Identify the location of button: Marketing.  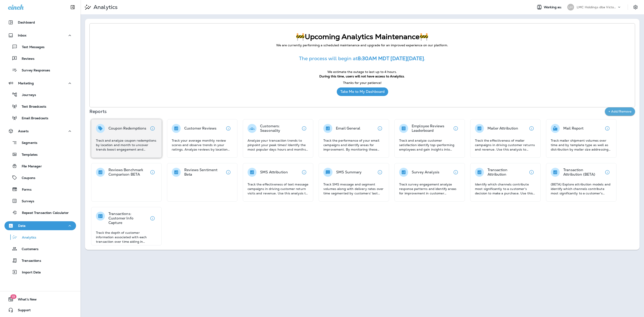
(40, 83).